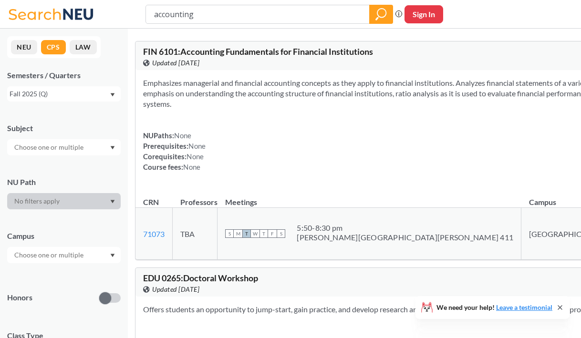  I want to click on th: Professors, so click(195, 198).